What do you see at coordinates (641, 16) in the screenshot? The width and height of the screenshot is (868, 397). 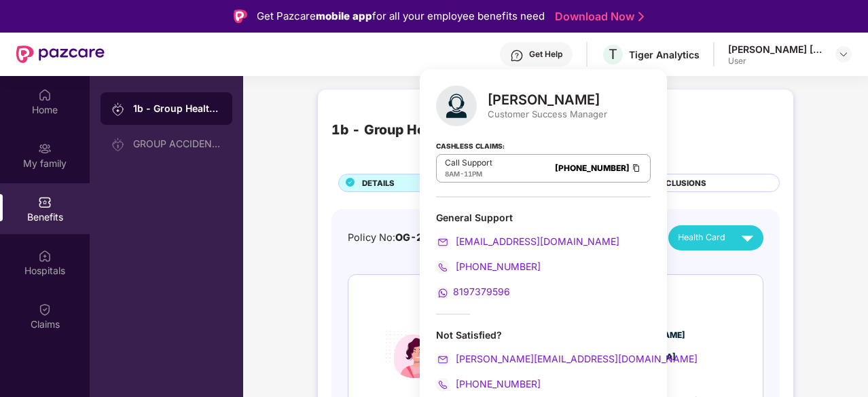 I see `img: Stroke` at bounding box center [641, 16].